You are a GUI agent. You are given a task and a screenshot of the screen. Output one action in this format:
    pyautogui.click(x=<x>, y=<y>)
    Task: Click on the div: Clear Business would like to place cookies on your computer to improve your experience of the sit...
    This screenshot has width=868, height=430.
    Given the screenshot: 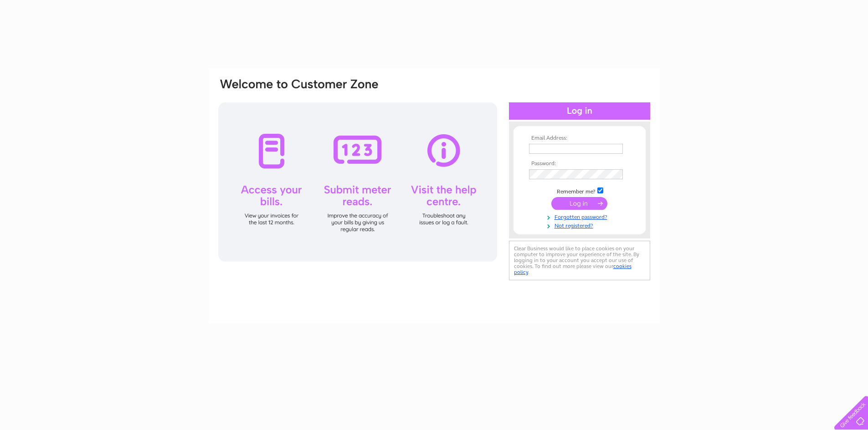 What is the action you would take?
    pyautogui.click(x=580, y=260)
    